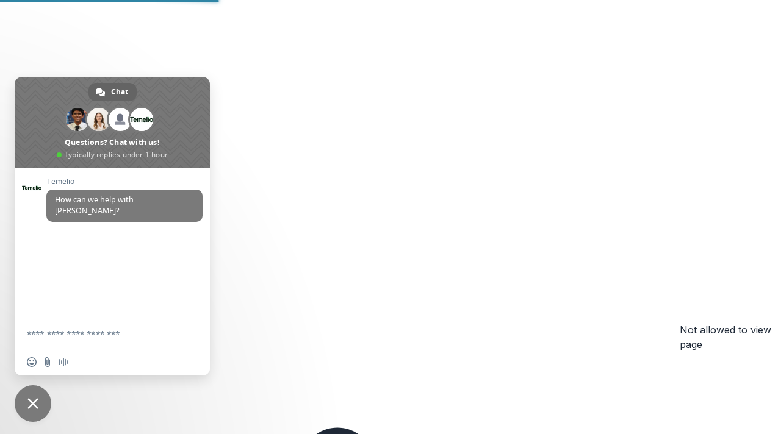 The height and width of the screenshot is (434, 781). Describe the element at coordinates (48, 362) in the screenshot. I see `span: Send a file` at that location.